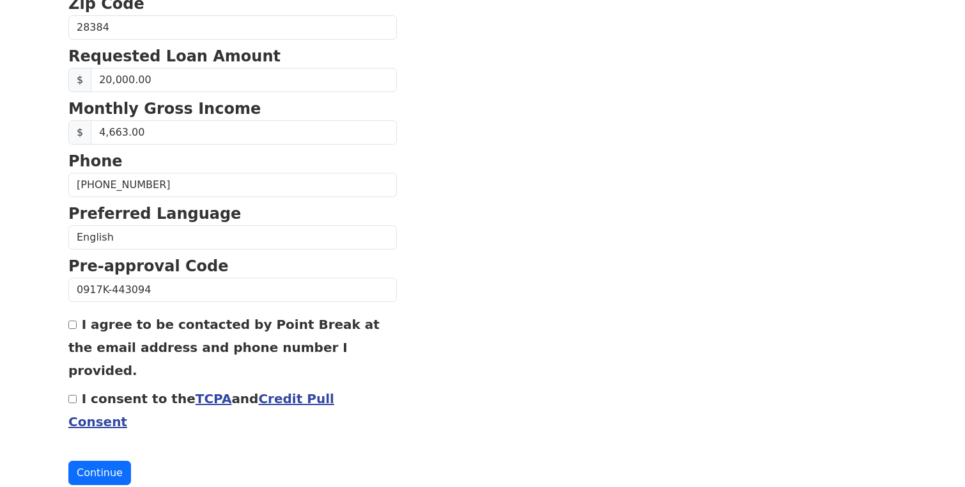 The image size is (965, 487). Describe the element at coordinates (244, 80) in the screenshot. I see `input: Requested Loan Amount` at that location.